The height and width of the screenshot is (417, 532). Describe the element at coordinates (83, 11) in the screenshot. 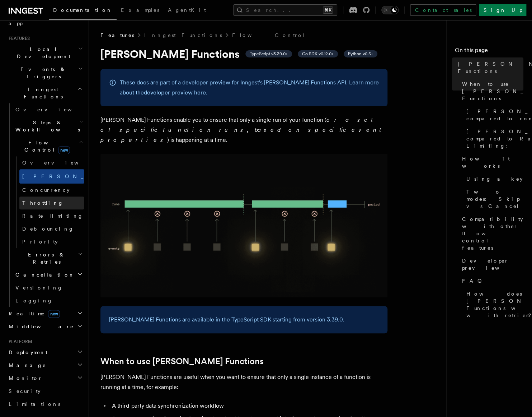

I see `a: Documentation` at that location.